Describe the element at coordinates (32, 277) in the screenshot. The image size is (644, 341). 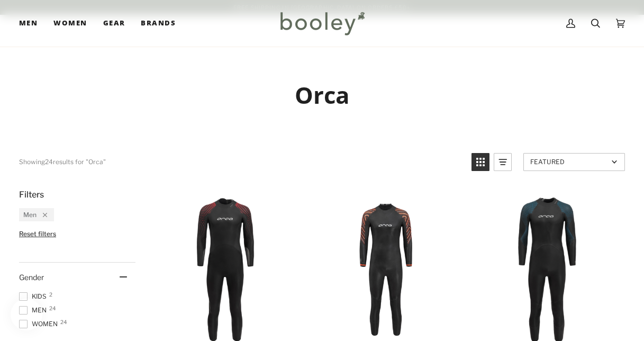
I see `span: Gender` at that location.